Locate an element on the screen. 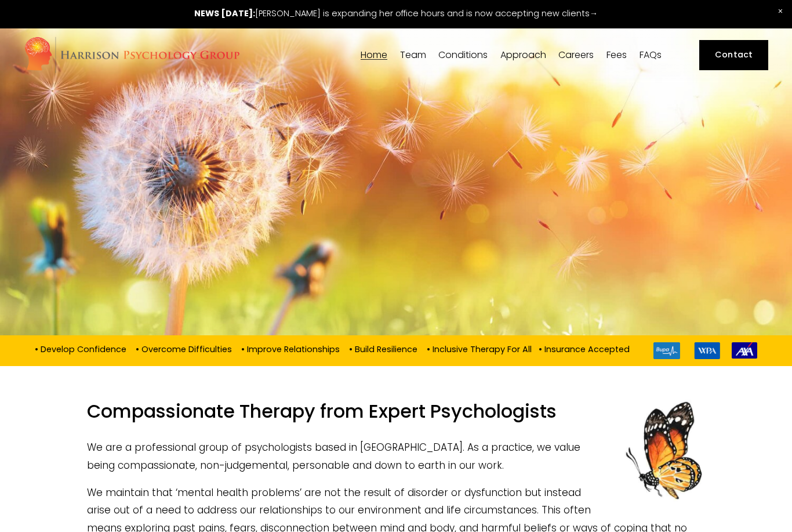 Image resolution: width=792 pixels, height=532 pixels. span: Conditions is located at coordinates (463, 56).